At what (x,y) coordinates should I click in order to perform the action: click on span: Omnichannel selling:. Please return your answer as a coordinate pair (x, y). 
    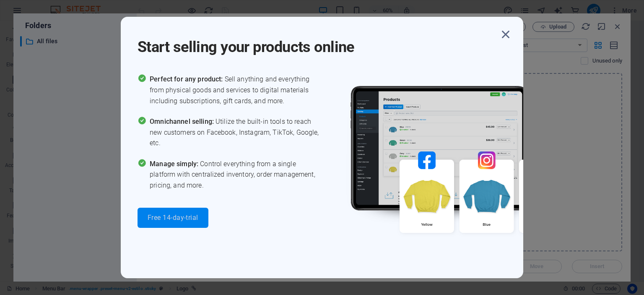
    Looking at the image, I should click on (182, 121).